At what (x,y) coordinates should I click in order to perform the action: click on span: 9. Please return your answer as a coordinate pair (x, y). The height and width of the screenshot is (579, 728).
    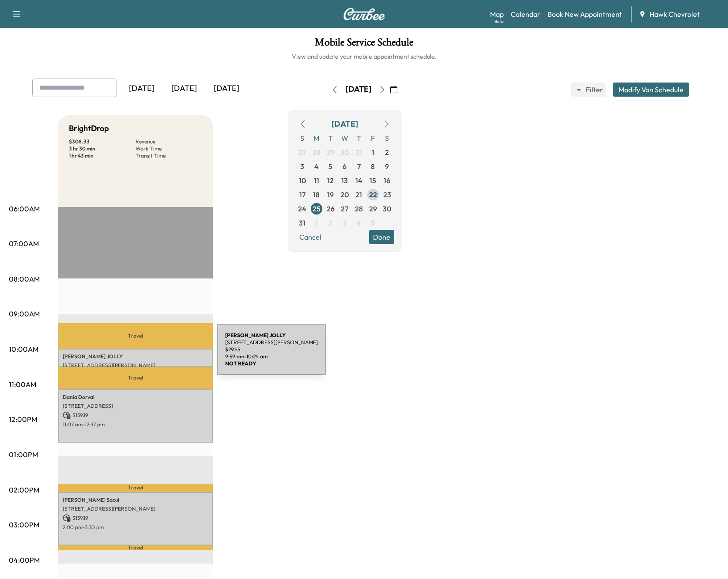
    Looking at the image, I should click on (387, 166).